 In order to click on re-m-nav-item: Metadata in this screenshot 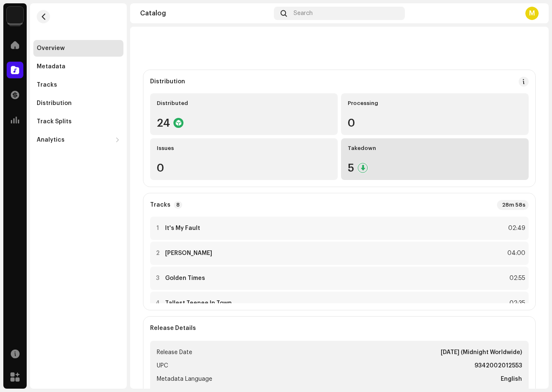, I will do `click(79, 67)`.